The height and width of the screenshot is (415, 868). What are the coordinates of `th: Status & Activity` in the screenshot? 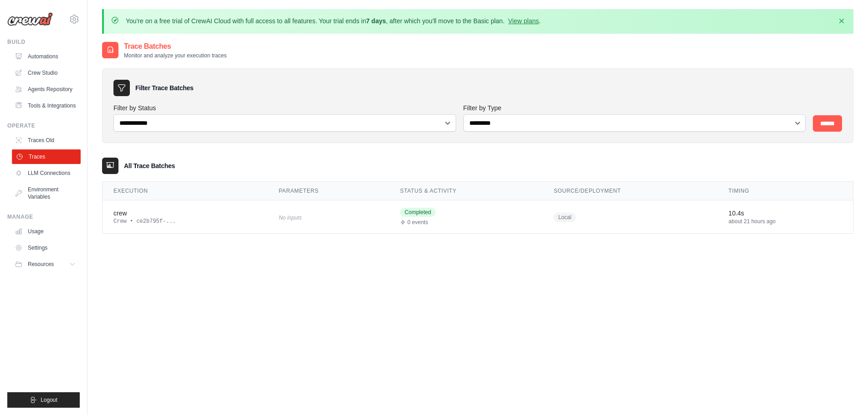 It's located at (465, 191).